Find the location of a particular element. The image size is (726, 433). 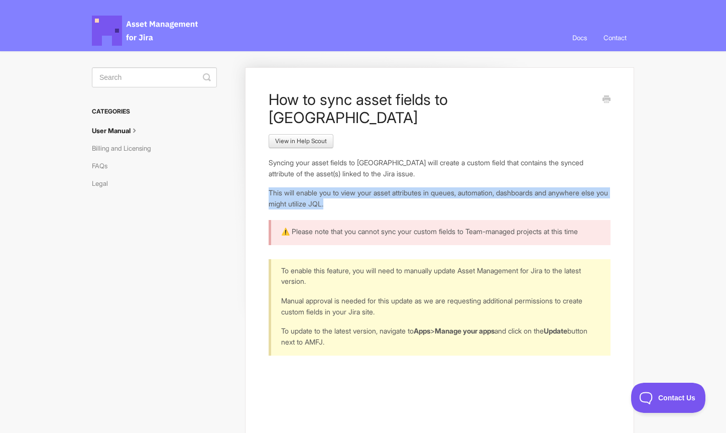

b: Update is located at coordinates (555, 330).